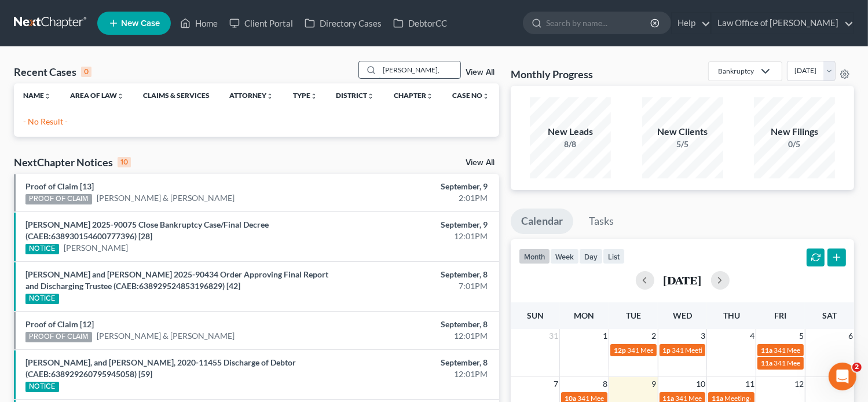 Image resolution: width=868 pixels, height=402 pixels. What do you see at coordinates (795, 132) in the screenshot?
I see `div: New Filings` at bounding box center [795, 132].